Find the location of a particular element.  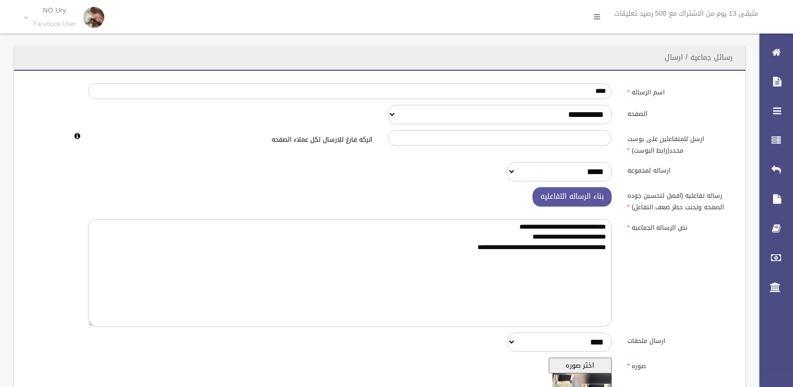

label: رساله تفاعليه (افضل لتحسين جوده الصفحه وتجنب حظر ضعف التفاعل) is located at coordinates (679, 200).